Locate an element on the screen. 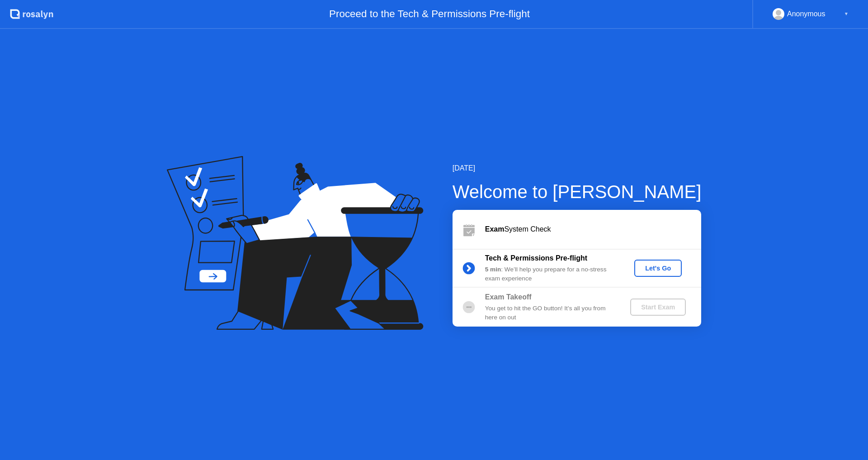 Image resolution: width=868 pixels, height=460 pixels. button: Start Exam is located at coordinates (658, 307).